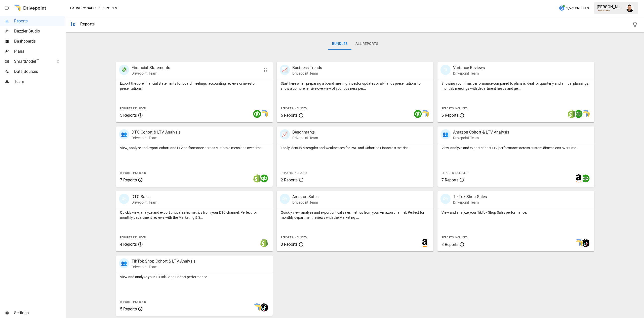 The width and height of the screenshot is (644, 318). What do you see at coordinates (151, 68) in the screenshot?
I see `p: Financial Statements` at bounding box center [151, 68].